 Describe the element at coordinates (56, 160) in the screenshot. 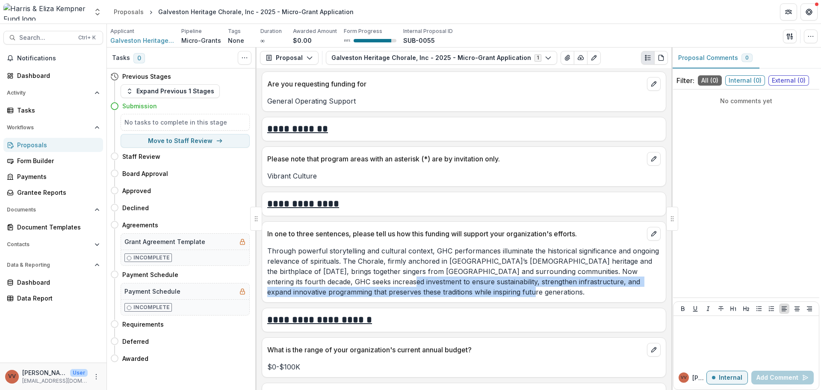

I see `div: Form Builder` at that location.